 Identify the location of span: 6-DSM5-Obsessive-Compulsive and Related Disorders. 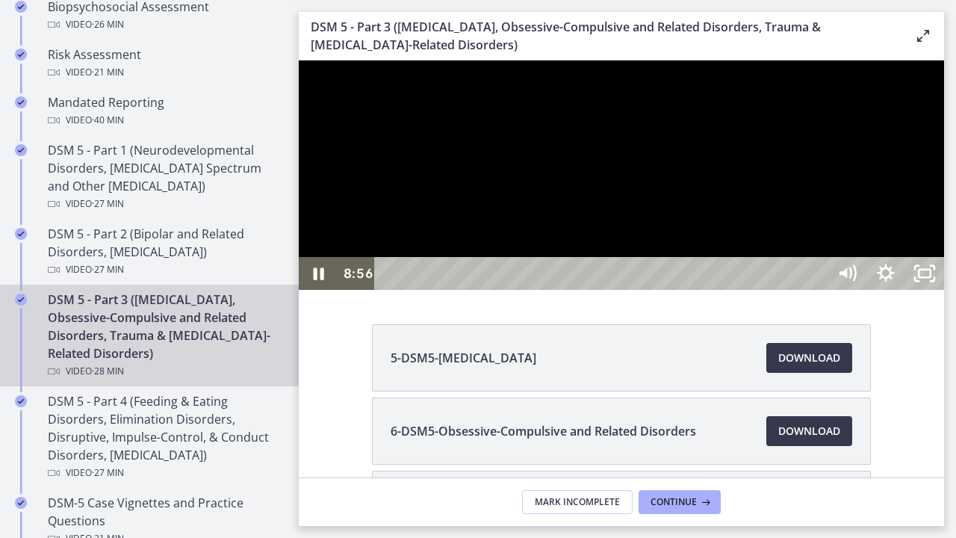
(543, 431).